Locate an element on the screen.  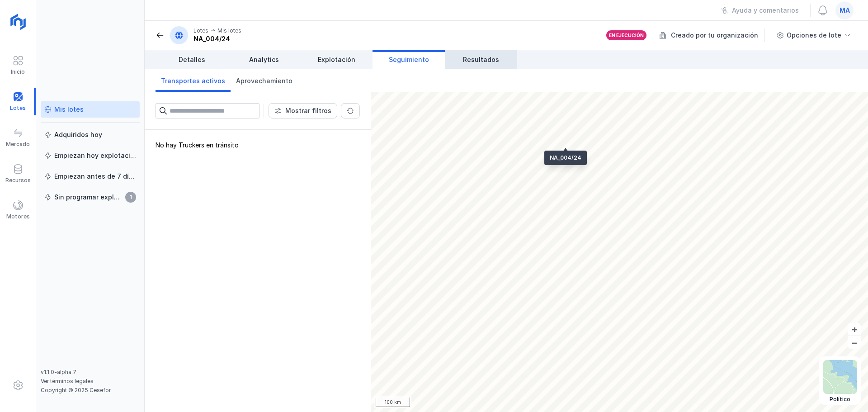
span: Analytics is located at coordinates (264, 60).